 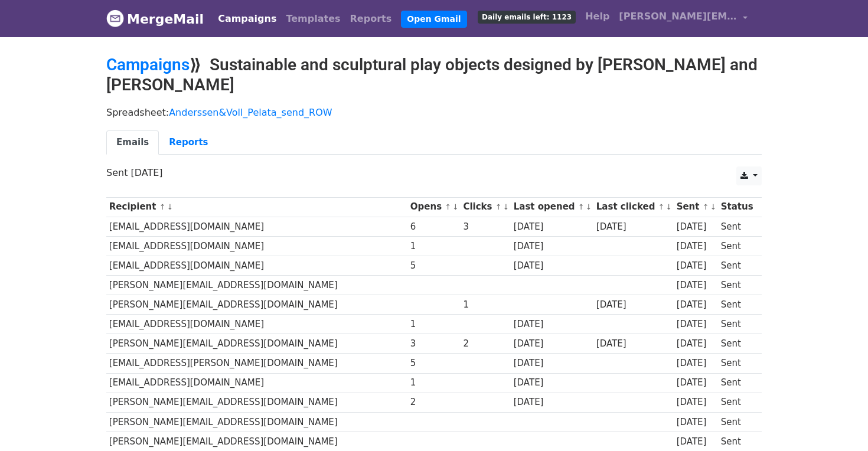 What do you see at coordinates (597, 17) in the screenshot?
I see `a: Help` at bounding box center [597, 17].